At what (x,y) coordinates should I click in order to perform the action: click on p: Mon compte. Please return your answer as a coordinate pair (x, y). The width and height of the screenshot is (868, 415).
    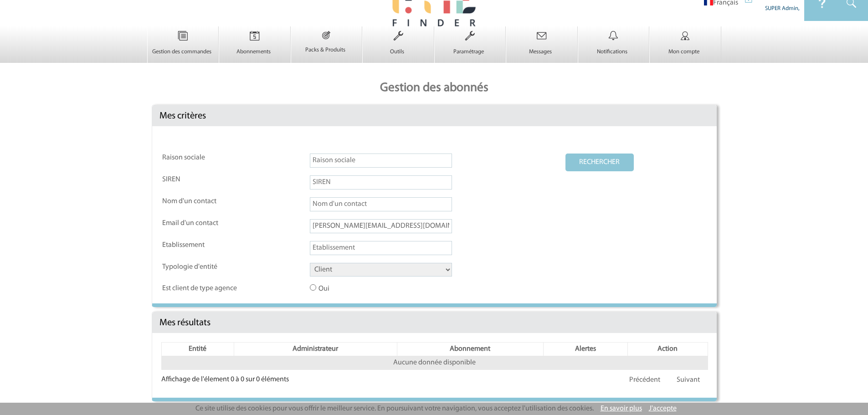
    Looking at the image, I should click on (684, 52).